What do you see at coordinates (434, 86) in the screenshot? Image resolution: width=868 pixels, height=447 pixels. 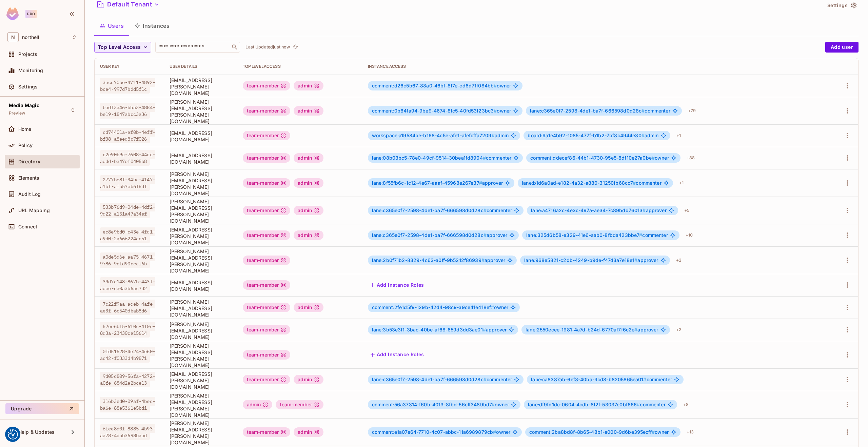 I see `span: comment:d26c5b67-88a0-46bf-8f7e-cd6d71f084bb` at bounding box center [434, 86].